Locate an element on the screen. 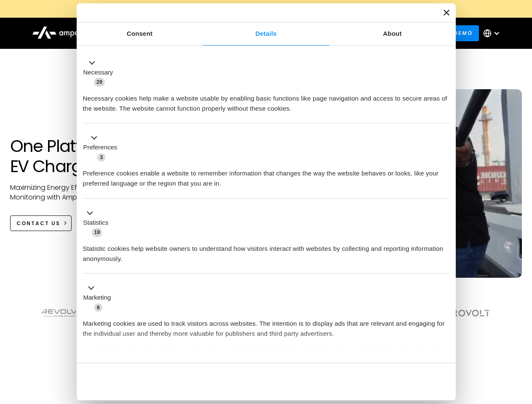  div: Statistic cookies help website owners to understand how visitors interact with websites by collec... is located at coordinates (266, 251).